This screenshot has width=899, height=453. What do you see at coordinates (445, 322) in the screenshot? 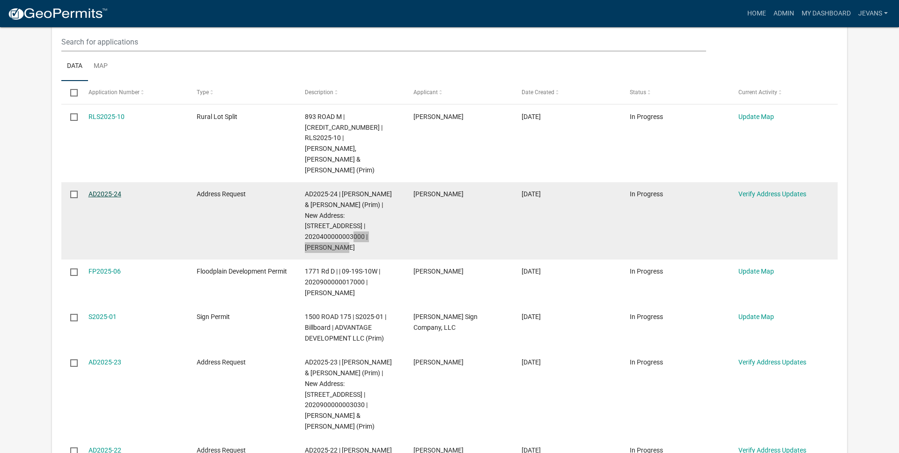
I see `span: Wingert Sign Company, LLC` at bounding box center [445, 322].